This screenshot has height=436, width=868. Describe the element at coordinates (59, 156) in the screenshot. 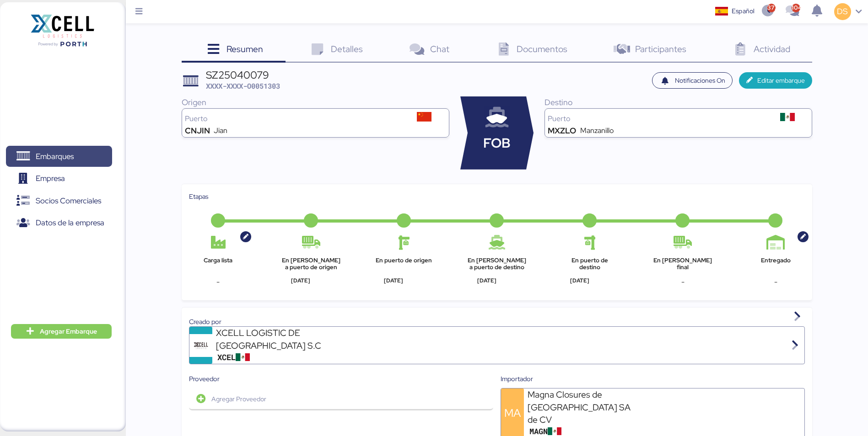

I see `a: Embarques` at that location.